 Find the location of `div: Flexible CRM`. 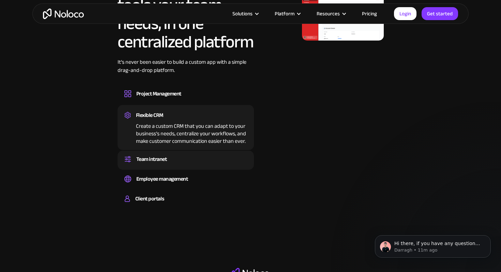

div: Flexible CRM is located at coordinates (150, 115).